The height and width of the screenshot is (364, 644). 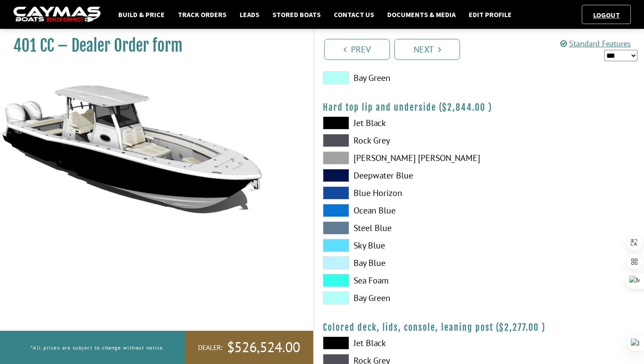 What do you see at coordinates (397, 141) in the screenshot?
I see `label: Rock Grey` at bounding box center [397, 141].